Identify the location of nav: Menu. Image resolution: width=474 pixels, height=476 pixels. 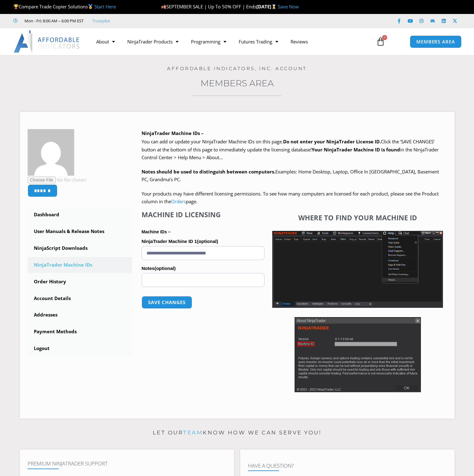
(230, 42).